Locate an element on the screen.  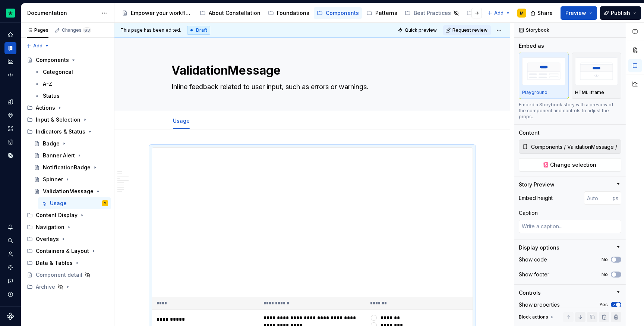
span: Preview is located at coordinates (576, 13).